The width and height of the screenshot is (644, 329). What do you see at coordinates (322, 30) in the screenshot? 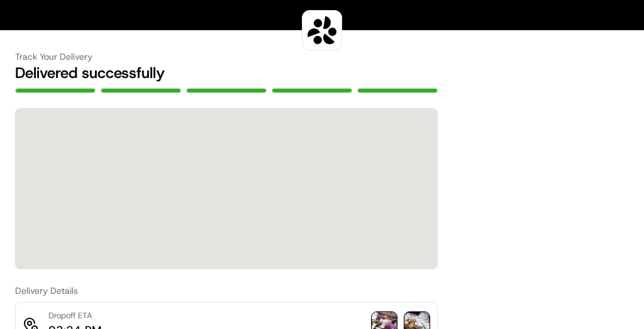
I see `img: logo-public_tracking_screen-Sharebite-1703187580717.png` at bounding box center [322, 30].